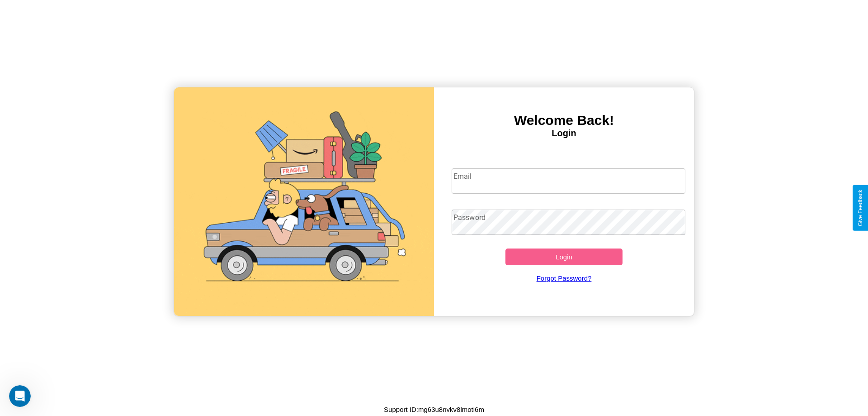 The image size is (868, 416). Describe the element at coordinates (564, 121) in the screenshot. I see `h3: Welcome Back!` at that location.